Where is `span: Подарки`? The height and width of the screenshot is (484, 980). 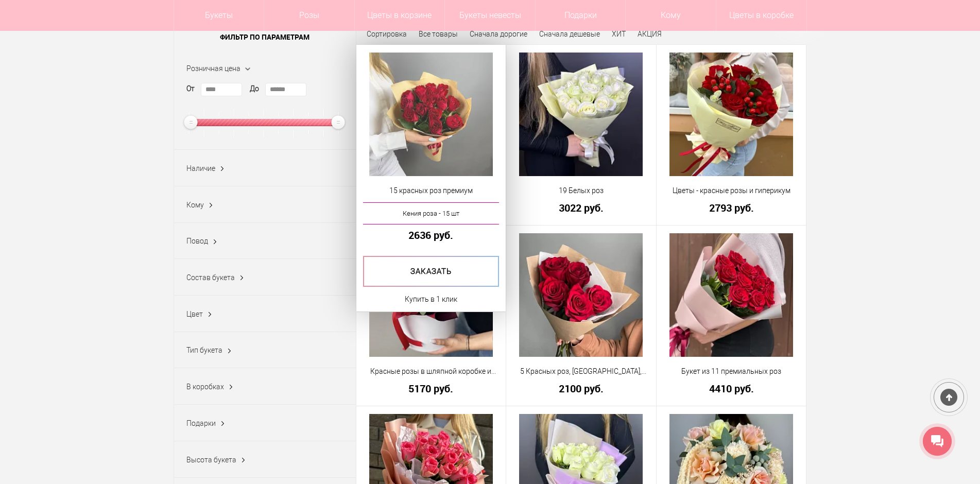
span: Подарки is located at coordinates (201, 423).